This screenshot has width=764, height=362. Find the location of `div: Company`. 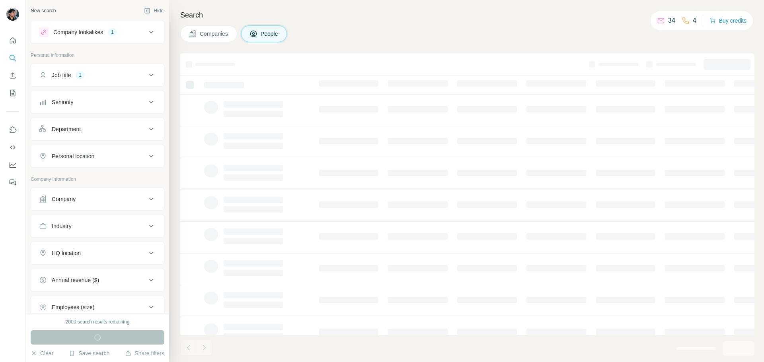

div: Company is located at coordinates (64, 199).